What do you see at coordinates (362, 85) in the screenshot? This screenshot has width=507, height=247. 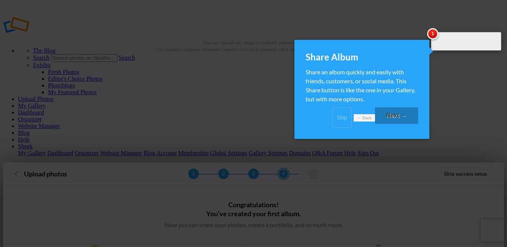 I see `div: Share an album quickly and easily with friends, customers, or social media. This Share button is ...` at bounding box center [362, 85].